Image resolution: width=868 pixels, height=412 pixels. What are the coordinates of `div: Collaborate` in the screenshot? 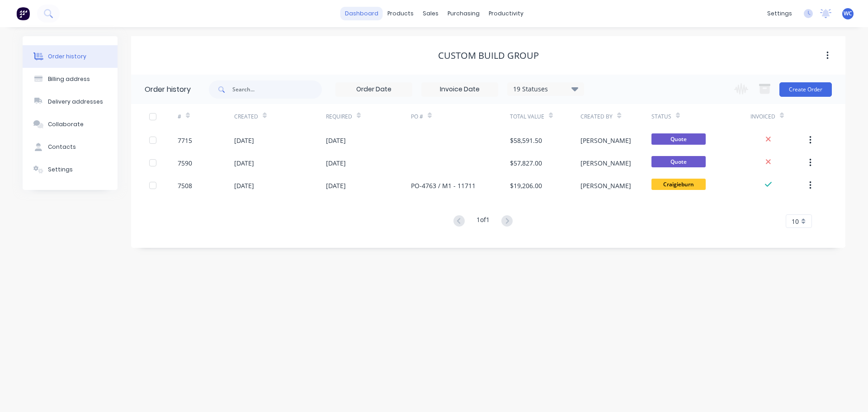 It's located at (65, 124).